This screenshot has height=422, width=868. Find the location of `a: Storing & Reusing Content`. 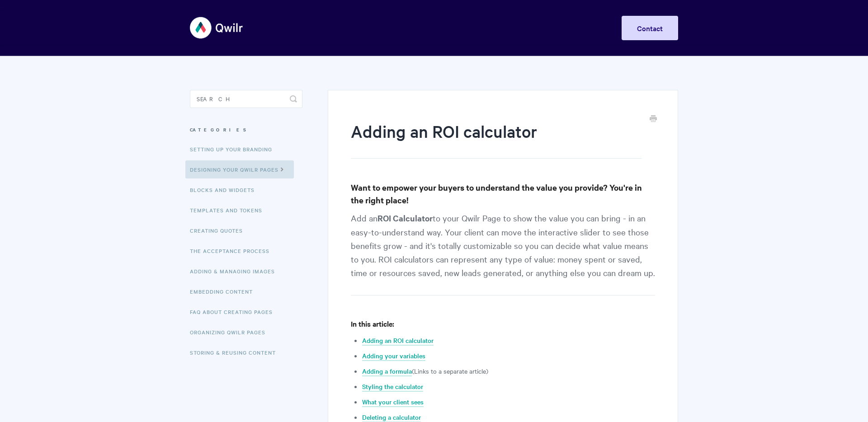

a: Storing & Reusing Content is located at coordinates (236, 352).